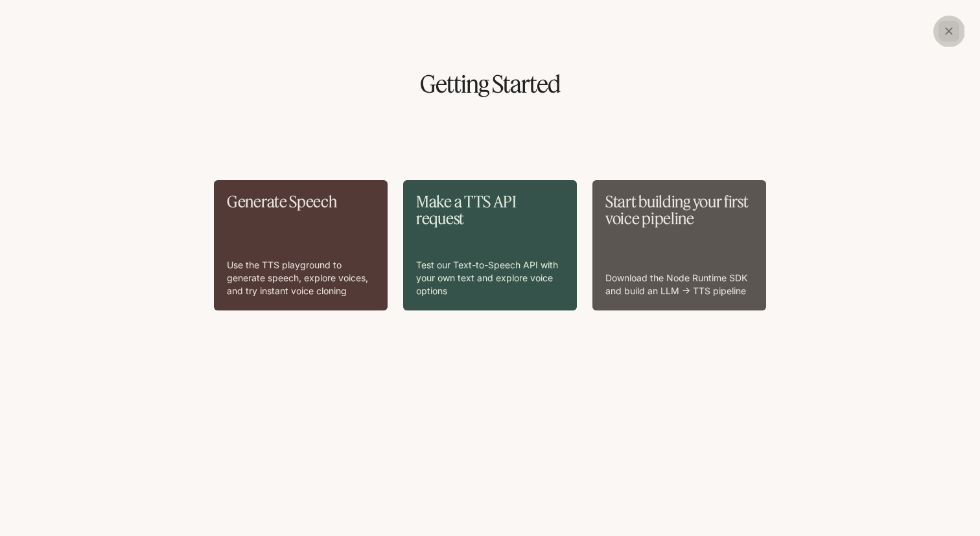  What do you see at coordinates (680, 245) in the screenshot?
I see `a: Start building your first voice pipelineDownload the Node Runtime SDK and build an LLM → TTS pipe...` at bounding box center [680, 245].